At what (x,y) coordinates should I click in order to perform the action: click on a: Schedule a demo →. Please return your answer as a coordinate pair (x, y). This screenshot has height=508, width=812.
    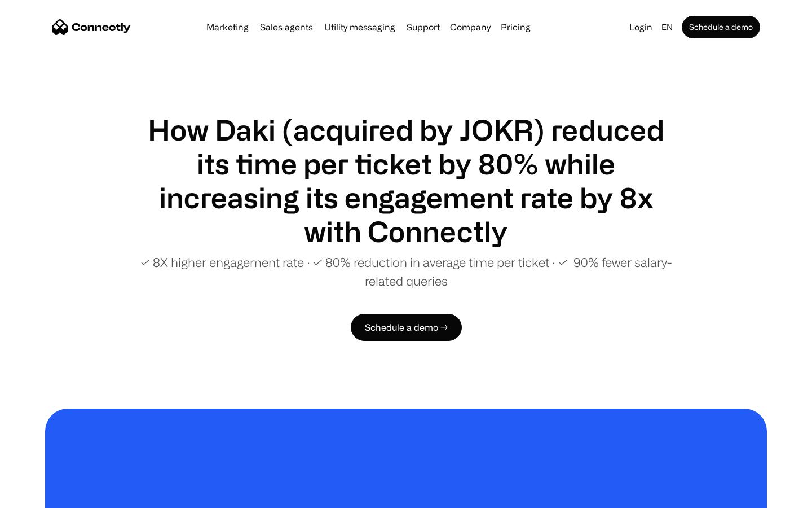
    Looking at the image, I should click on (406, 327).